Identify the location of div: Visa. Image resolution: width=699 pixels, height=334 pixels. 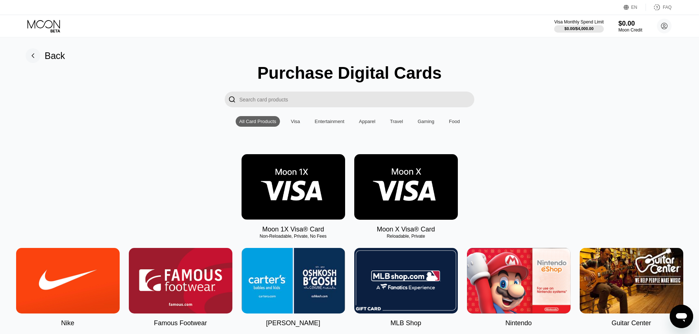
(295, 121).